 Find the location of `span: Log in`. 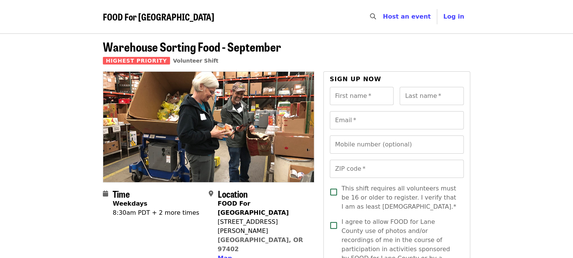

span: Log in is located at coordinates (453, 16).